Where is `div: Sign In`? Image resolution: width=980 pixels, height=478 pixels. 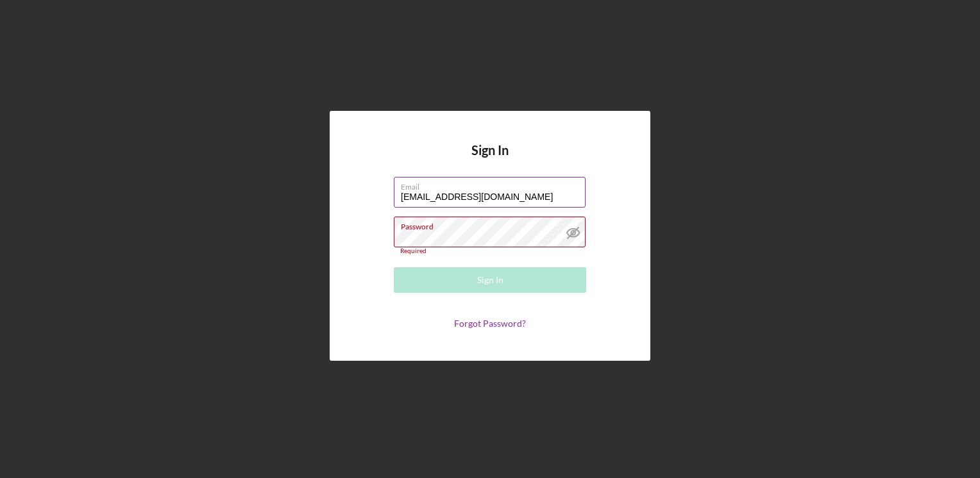 div: Sign In is located at coordinates (490, 280).